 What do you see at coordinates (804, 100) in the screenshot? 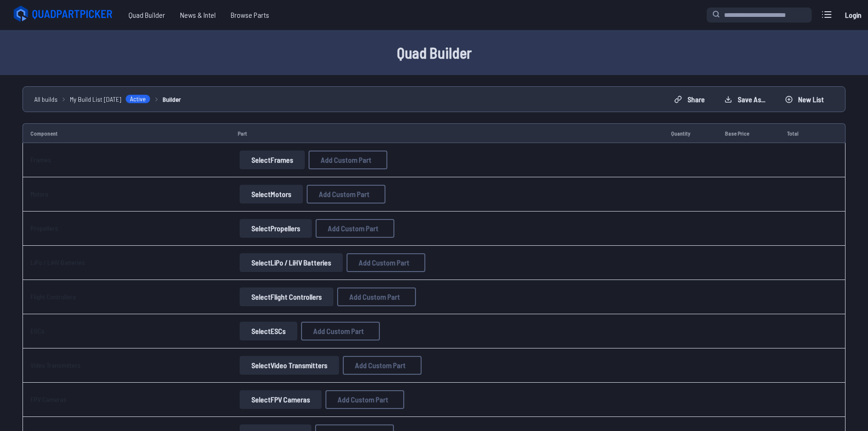
I see `button: New List` at bounding box center [804, 100].